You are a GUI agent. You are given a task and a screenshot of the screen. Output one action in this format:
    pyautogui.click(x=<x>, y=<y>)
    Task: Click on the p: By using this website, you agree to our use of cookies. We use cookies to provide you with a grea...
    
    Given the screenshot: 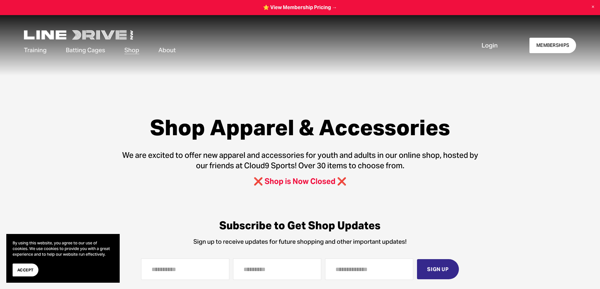 What is the action you would take?
    pyautogui.click(x=63, y=249)
    